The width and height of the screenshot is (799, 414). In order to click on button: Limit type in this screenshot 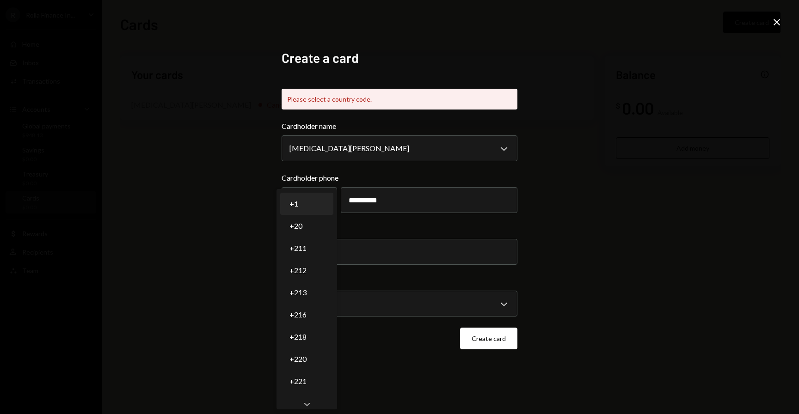, I will do `click(400, 304)`.